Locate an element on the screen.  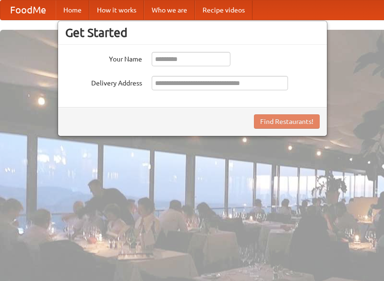
a: FoodMe is located at coordinates (28, 10).